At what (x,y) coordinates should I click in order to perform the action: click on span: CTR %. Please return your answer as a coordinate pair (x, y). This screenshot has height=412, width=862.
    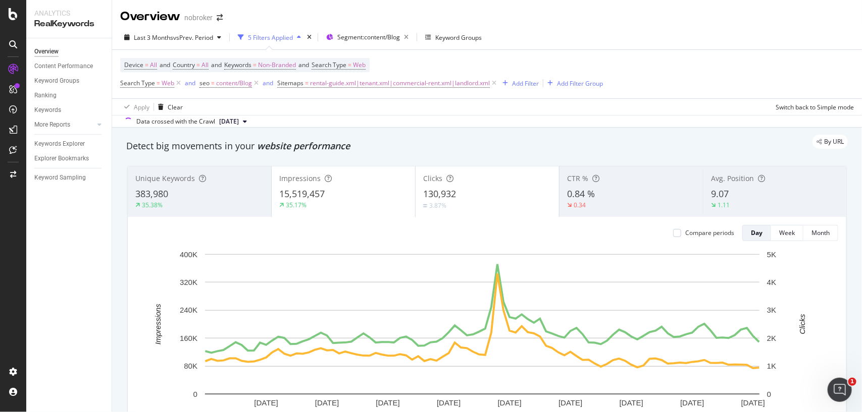
    Looking at the image, I should click on (577, 178).